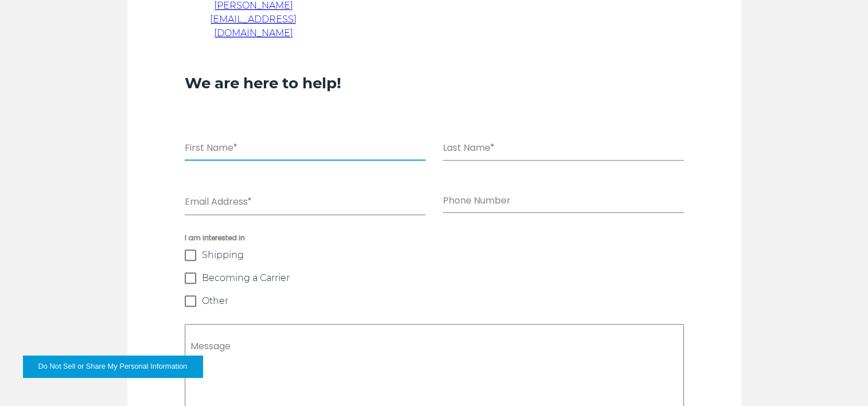 The width and height of the screenshot is (868, 406). I want to click on span: Other, so click(215, 301).